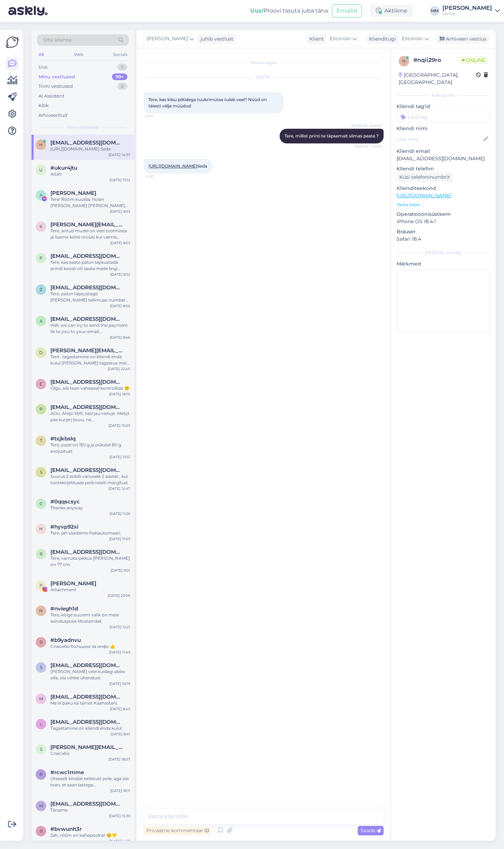 This screenshot has width=504, height=849. Describe the element at coordinates (87, 804) in the screenshot. I see `span: merili.mannilaan@gmail.com` at that location.